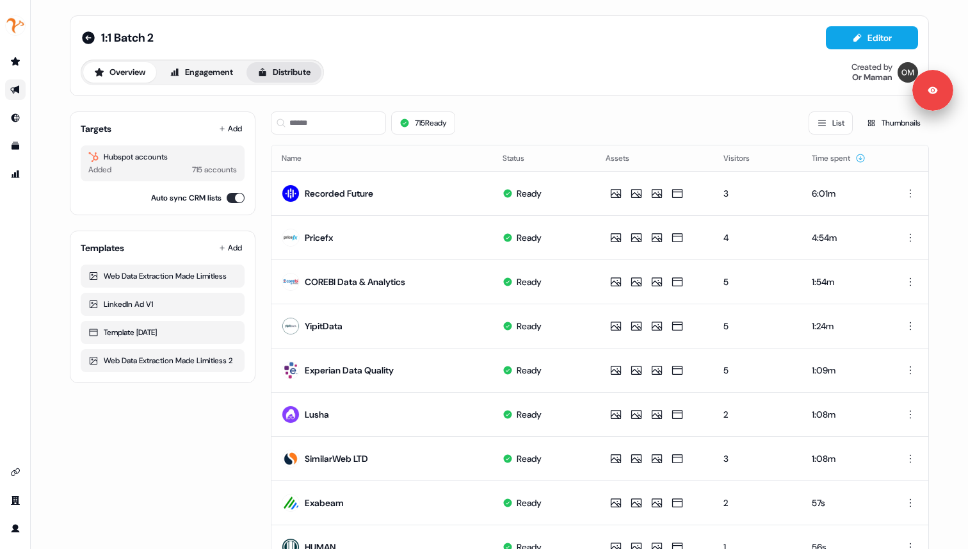  What do you see at coordinates (163, 157) in the screenshot?
I see `div: Hubspot accounts` at bounding box center [163, 157].